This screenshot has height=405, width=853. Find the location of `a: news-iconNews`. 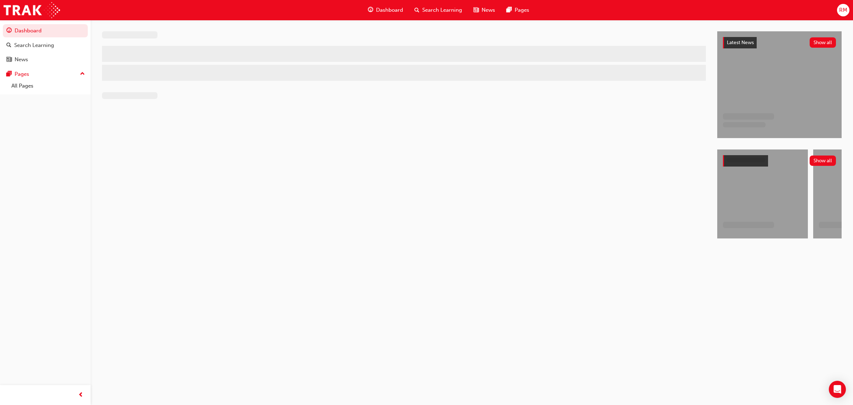

a: news-iconNews is located at coordinates (484, 10).